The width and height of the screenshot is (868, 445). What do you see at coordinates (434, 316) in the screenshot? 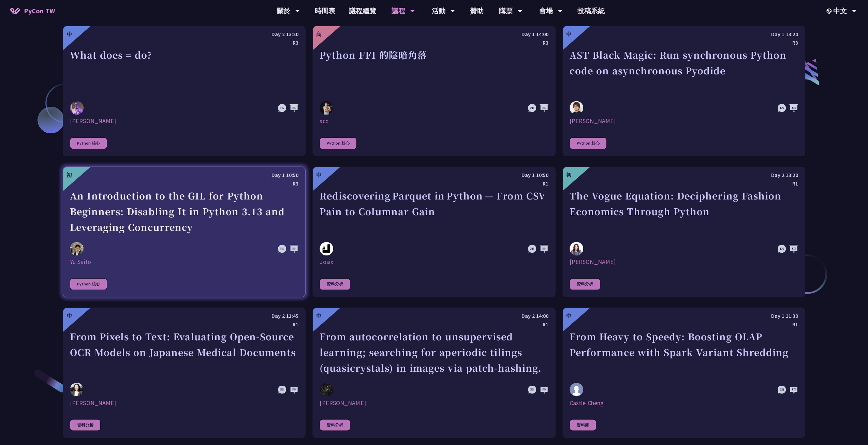
I see `div: Day 2 14:00` at bounding box center [434, 316].